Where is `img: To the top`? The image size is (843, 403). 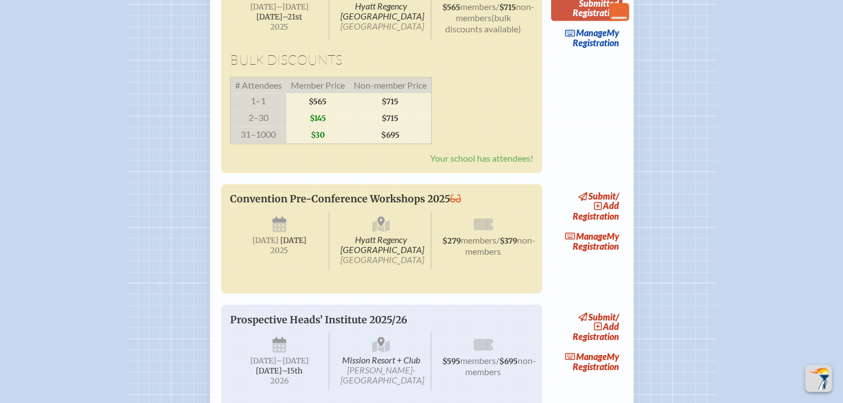
img: To the top is located at coordinates (819, 378).